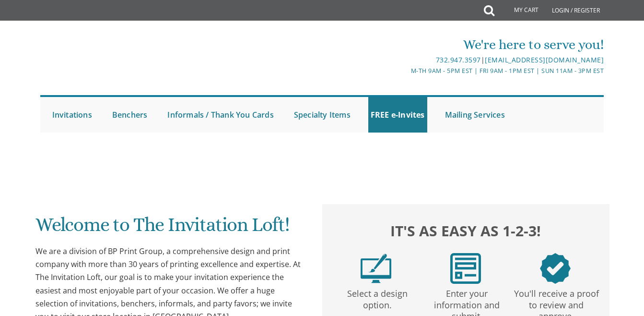  I want to click on div: M-Th 9am - 5pm EST | Fri 9am - 1pm EST | Sun 11am - 3pm EST, so click(416, 70).